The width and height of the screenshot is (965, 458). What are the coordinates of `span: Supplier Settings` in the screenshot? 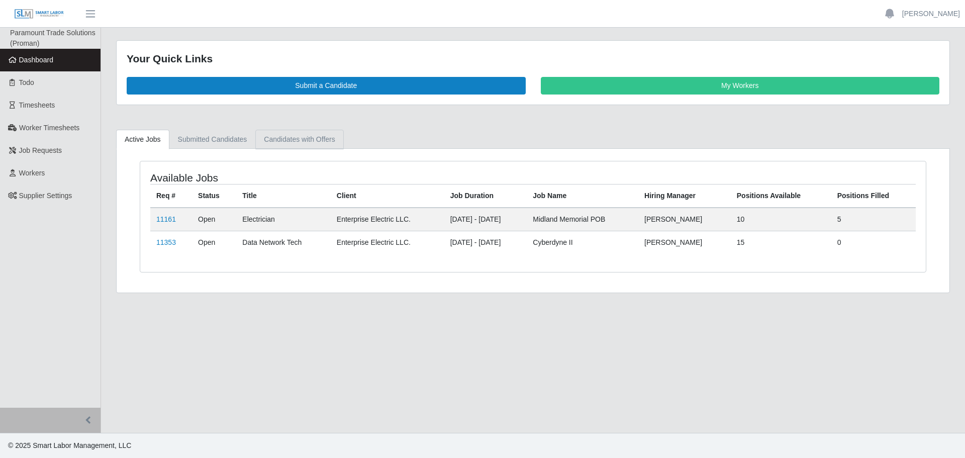 It's located at (46, 196).